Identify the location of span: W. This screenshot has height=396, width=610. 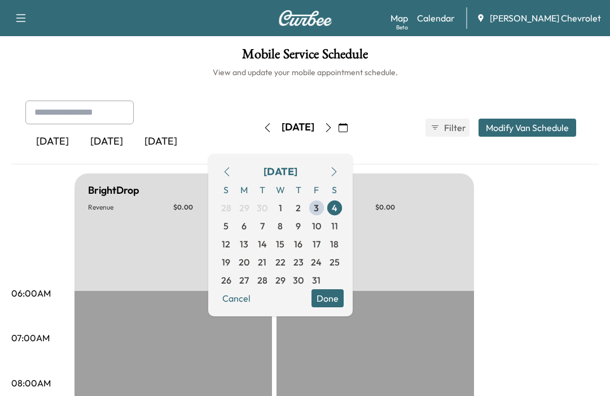
(280, 190).